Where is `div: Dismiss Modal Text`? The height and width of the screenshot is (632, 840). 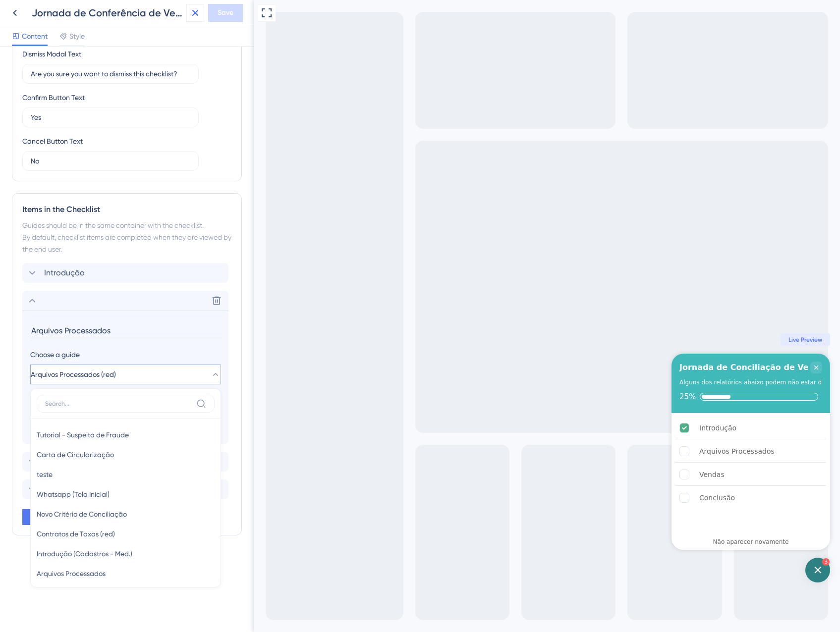
div: Dismiss Modal Text is located at coordinates (51, 54).